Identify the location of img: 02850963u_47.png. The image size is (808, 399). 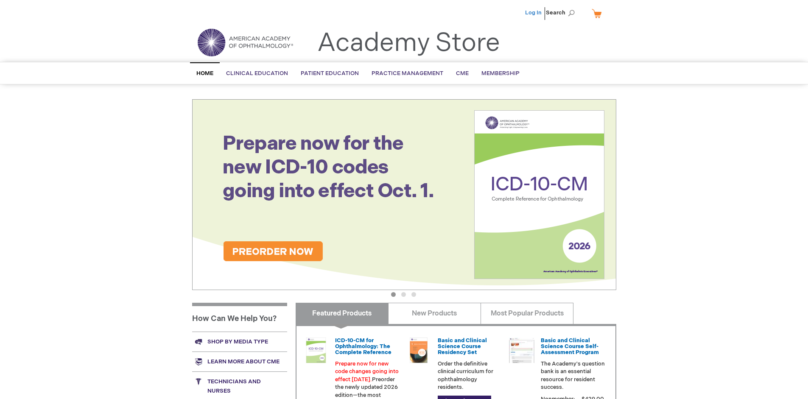
(419, 350).